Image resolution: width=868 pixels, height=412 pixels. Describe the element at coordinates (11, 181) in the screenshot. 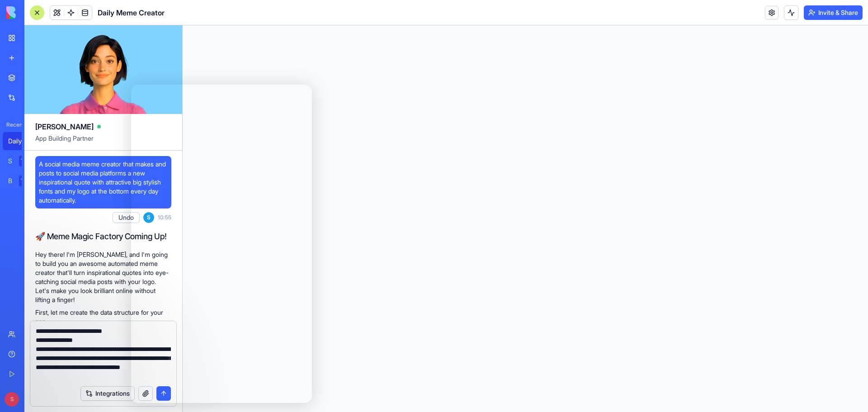

I see `div: Blog Generation Pro` at that location.